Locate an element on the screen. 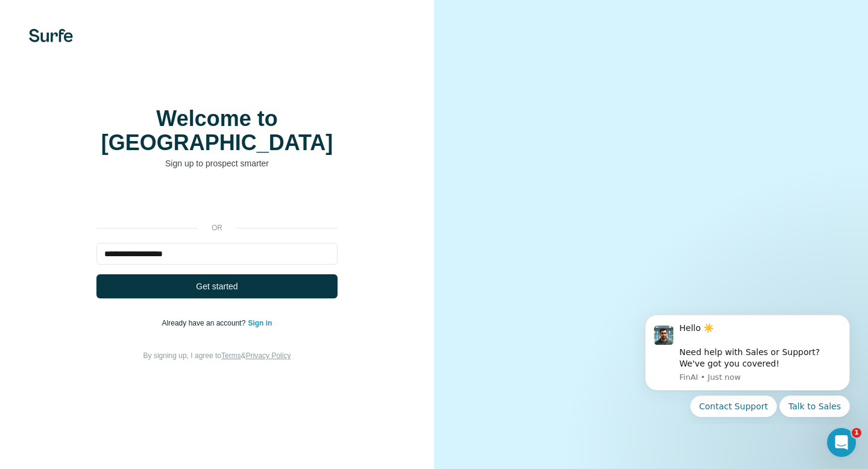 The image size is (868, 469). button: Get started is located at coordinates (217, 287).